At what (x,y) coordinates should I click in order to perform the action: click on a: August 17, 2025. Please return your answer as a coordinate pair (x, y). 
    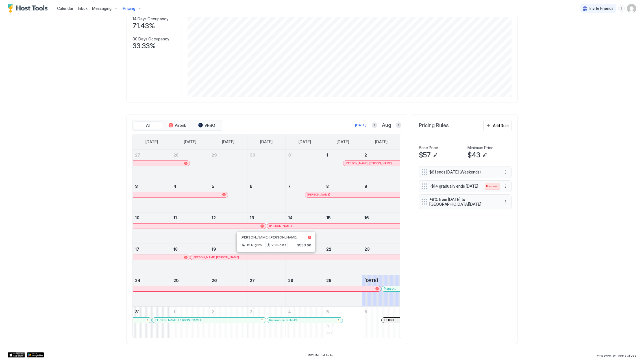
    Looking at the image, I should click on (152, 249).